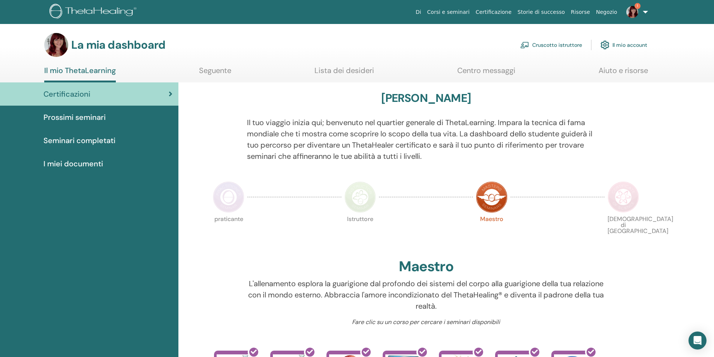 This screenshot has height=357, width=714. I want to click on a: Di, so click(418, 12).